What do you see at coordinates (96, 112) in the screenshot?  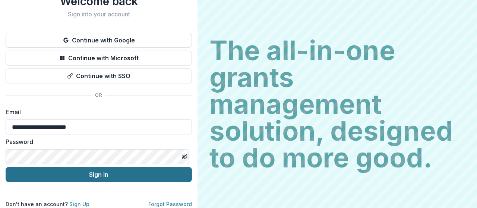 I see `label: Email` at bounding box center [96, 112].